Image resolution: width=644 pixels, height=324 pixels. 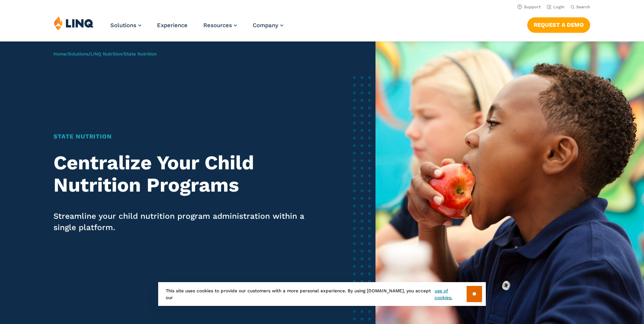 I want to click on nav: Primary Navigation, so click(x=197, y=29).